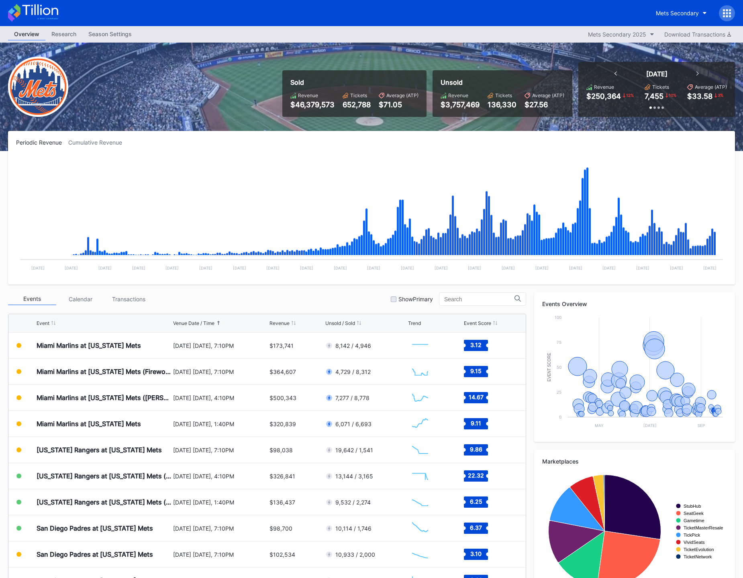 The image size is (743, 578). What do you see at coordinates (43, 323) in the screenshot?
I see `div: Event` at bounding box center [43, 323].